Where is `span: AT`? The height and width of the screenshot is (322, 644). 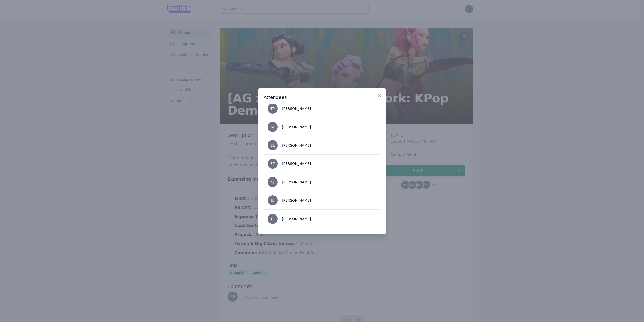 span: AT is located at coordinates (273, 127).